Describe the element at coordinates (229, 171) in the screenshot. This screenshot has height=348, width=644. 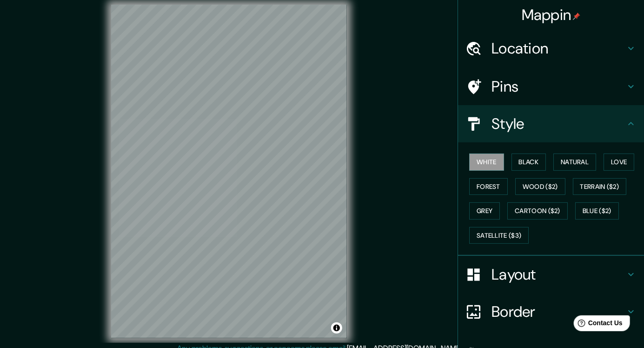
I see `canvas: Map` at that location.